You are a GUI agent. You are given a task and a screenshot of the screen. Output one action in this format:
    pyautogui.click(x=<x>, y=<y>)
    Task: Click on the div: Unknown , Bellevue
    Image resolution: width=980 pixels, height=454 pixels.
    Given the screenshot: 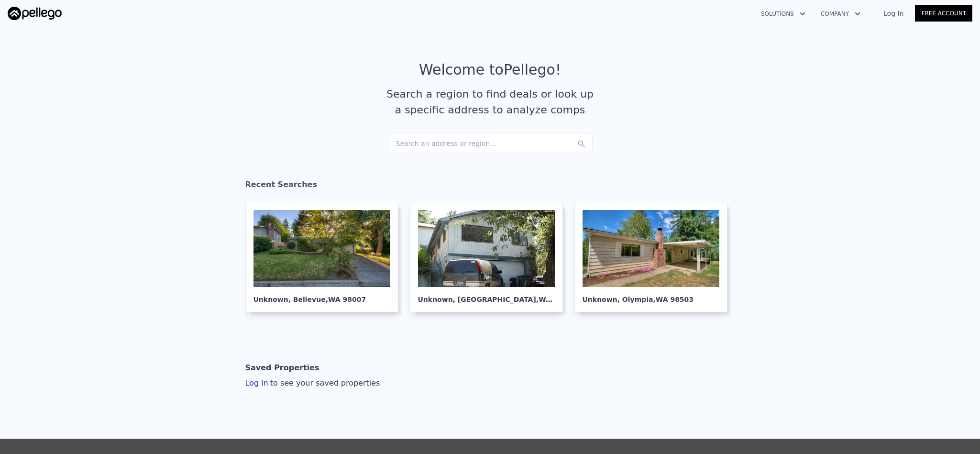 What is the action you would take?
    pyautogui.click(x=322, y=296)
    